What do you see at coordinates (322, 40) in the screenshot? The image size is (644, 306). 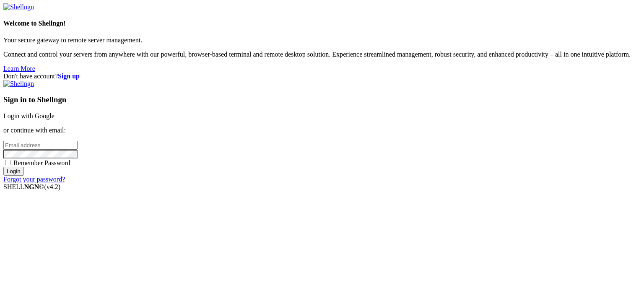 I see `p: Your secure gateway to remote server management.` at bounding box center [322, 40].